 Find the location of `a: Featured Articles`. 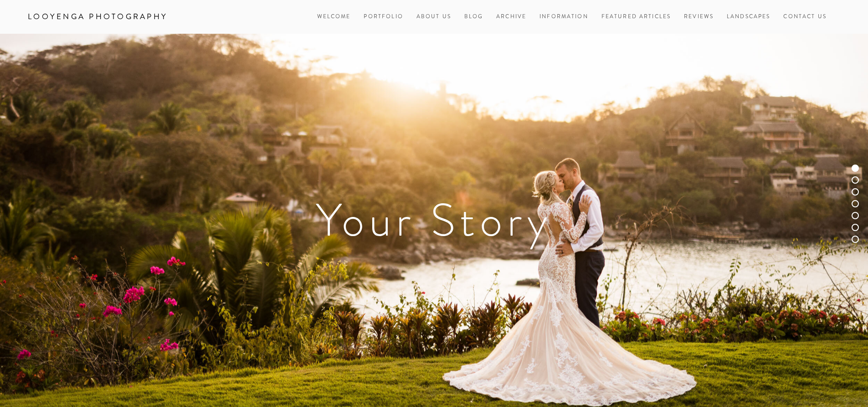

a: Featured Articles is located at coordinates (636, 16).